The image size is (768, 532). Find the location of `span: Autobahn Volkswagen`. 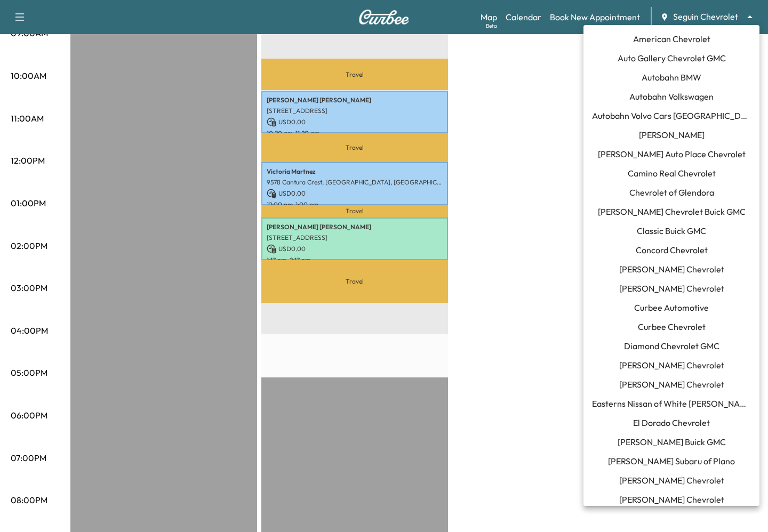

span: Autobahn Volkswagen is located at coordinates (671, 96).